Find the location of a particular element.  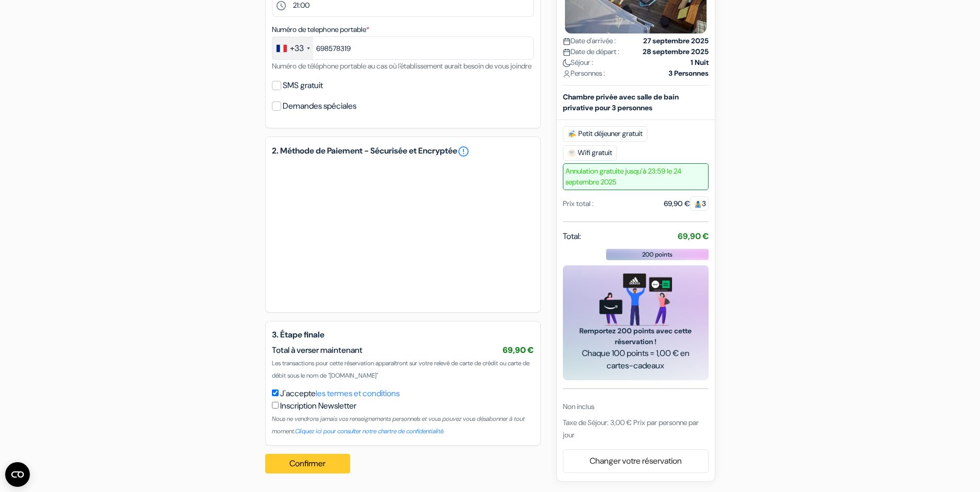

span: Personnes : is located at coordinates (584, 73).